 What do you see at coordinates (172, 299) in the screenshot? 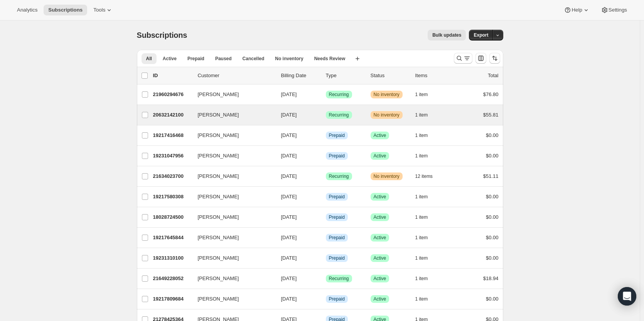
I see `p: 19217809684` at bounding box center [172, 299].